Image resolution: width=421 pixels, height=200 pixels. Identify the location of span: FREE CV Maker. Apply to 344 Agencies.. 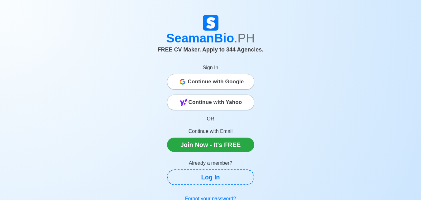
(211, 50).